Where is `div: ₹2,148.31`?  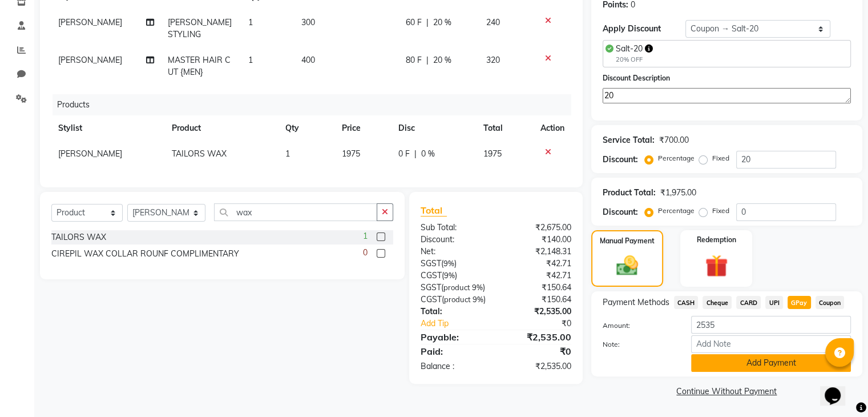 div: ₹2,148.31 is located at coordinates (538, 251).